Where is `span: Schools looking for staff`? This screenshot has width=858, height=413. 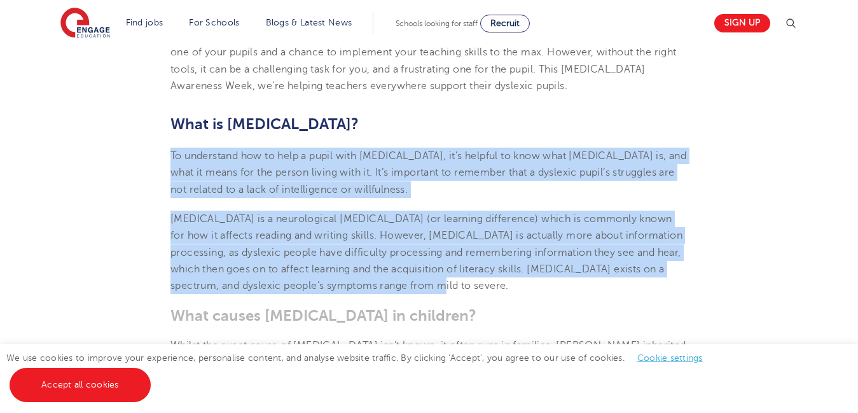 span: Schools looking for staff is located at coordinates (436, 24).